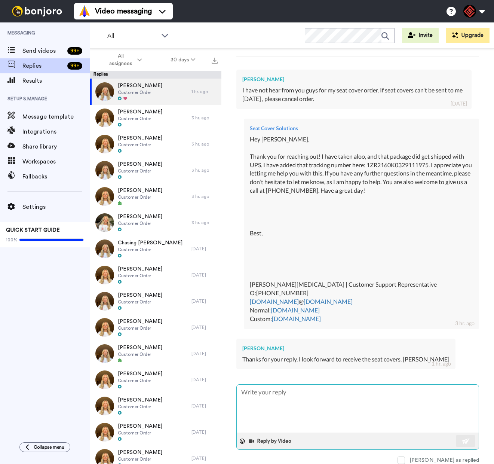 The image size is (494, 464). What do you see at coordinates (421, 36) in the screenshot?
I see `button: Invite` at bounding box center [421, 36].